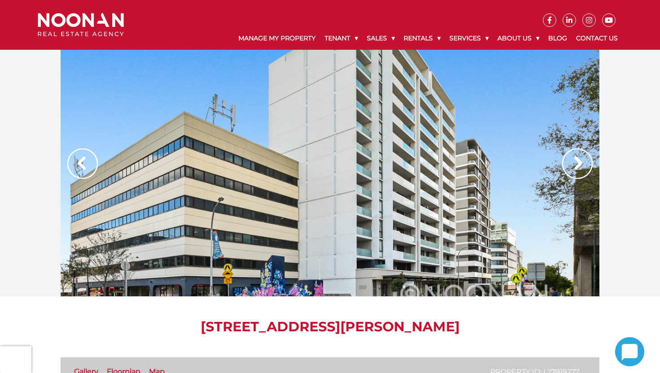  I want to click on a: Blog, so click(558, 38).